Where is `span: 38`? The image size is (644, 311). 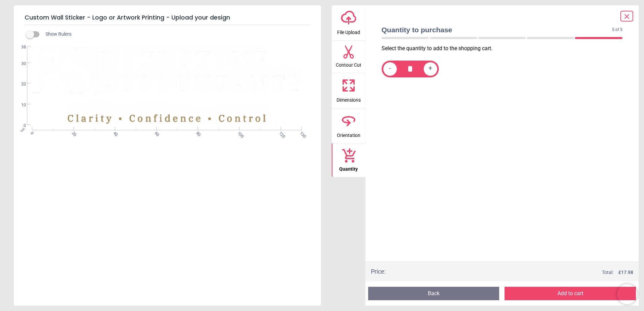 span: 38 is located at coordinates (20, 47).